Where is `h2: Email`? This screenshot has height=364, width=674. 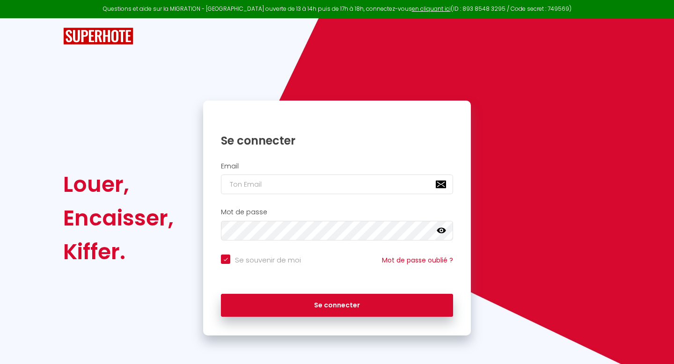 h2: Email is located at coordinates (337, 166).